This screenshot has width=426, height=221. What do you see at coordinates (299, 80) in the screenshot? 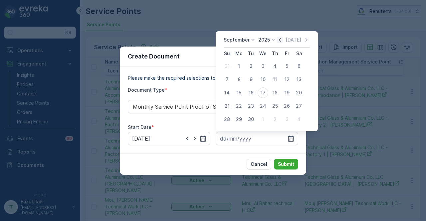
I see `div: 13` at bounding box center [299, 80].